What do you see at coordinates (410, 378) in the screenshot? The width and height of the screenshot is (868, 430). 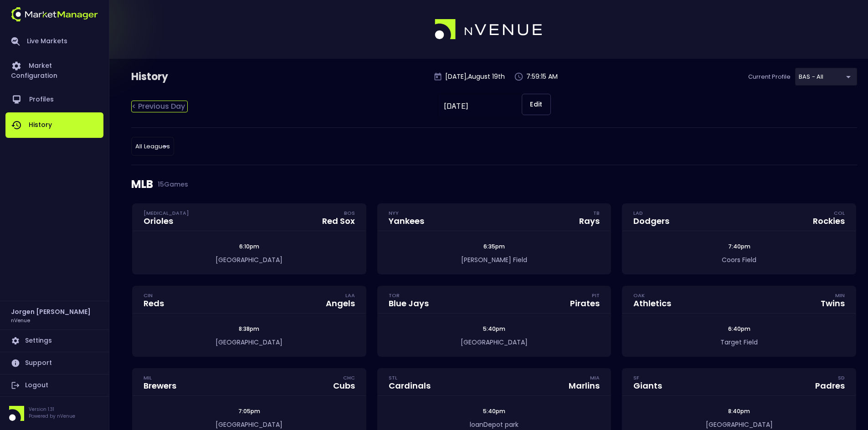 I see `div: STL` at bounding box center [410, 378].